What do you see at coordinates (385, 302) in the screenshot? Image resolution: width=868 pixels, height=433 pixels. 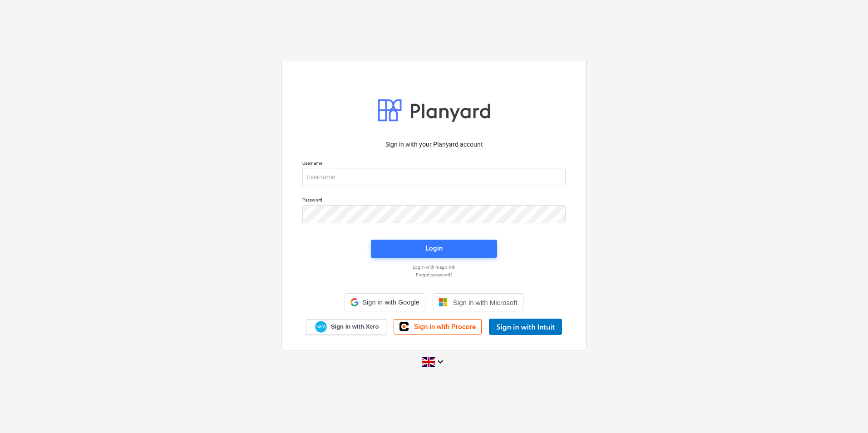 I see `div: Sign in with Google` at bounding box center [385, 302].